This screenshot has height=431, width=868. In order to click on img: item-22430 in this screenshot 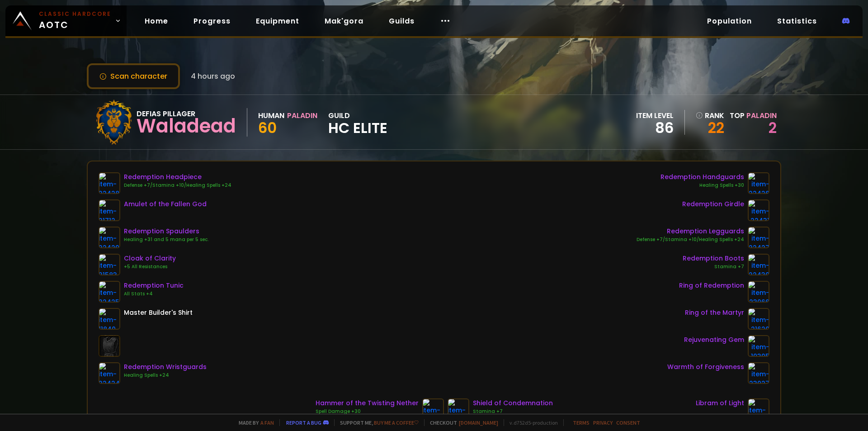, I will do `click(758, 265)`.